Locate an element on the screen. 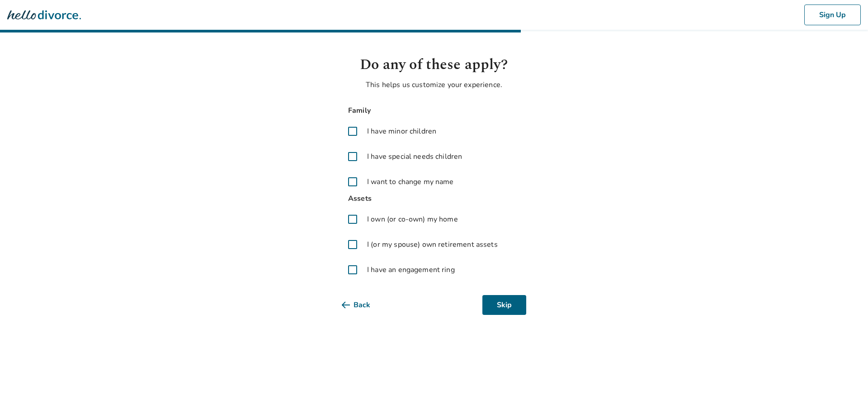 The width and height of the screenshot is (868, 411). span: I (or my spouse) own retirement assets is located at coordinates (432, 245).